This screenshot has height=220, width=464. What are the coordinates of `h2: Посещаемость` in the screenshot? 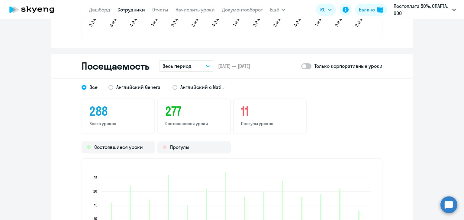 It's located at (115, 66).